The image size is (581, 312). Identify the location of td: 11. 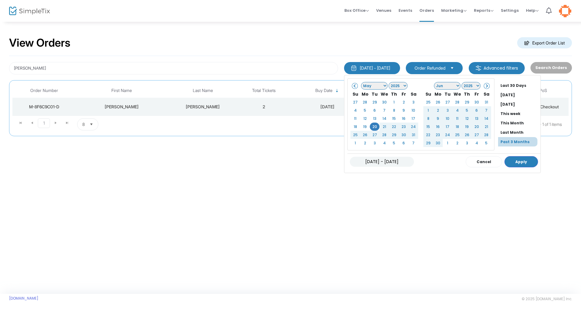
(457, 118).